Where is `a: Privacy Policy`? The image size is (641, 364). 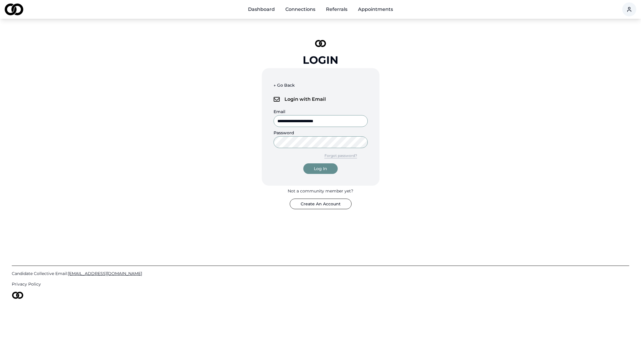
a: Privacy Policy is located at coordinates (320, 284).